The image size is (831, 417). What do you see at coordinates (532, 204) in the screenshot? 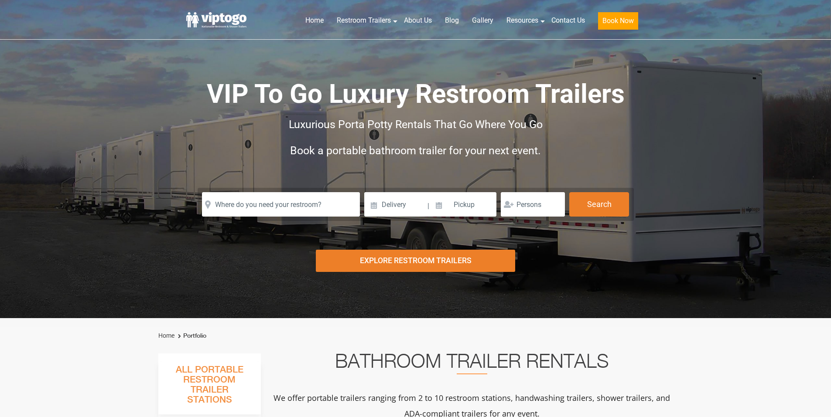
I see `input: Persons` at bounding box center [532, 204].